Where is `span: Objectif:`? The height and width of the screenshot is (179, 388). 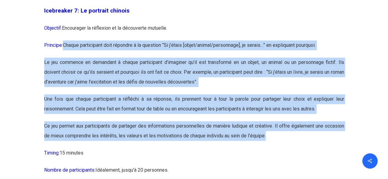
span: Objectif: is located at coordinates (53, 28).